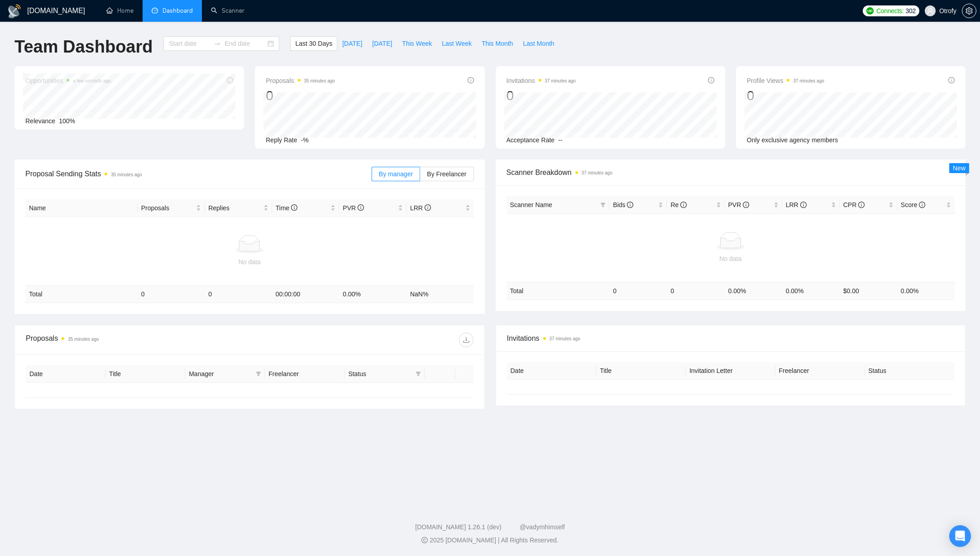 The image size is (980, 556). I want to click on input: End date, so click(245, 43).